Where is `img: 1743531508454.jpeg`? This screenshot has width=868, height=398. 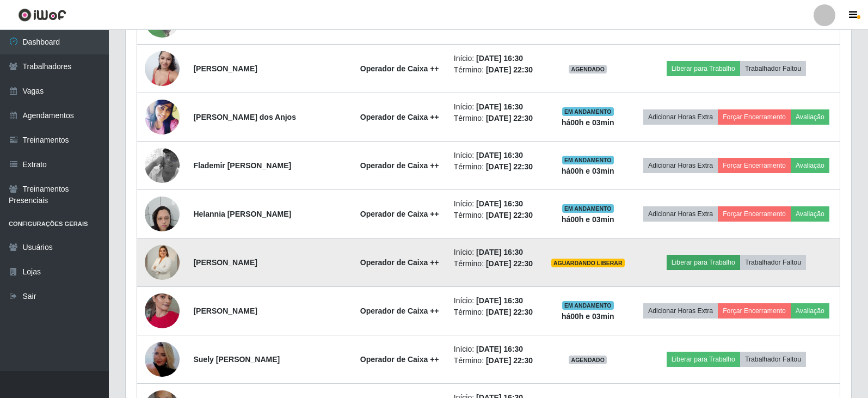 img: 1743531508454.jpeg is located at coordinates (162, 68).